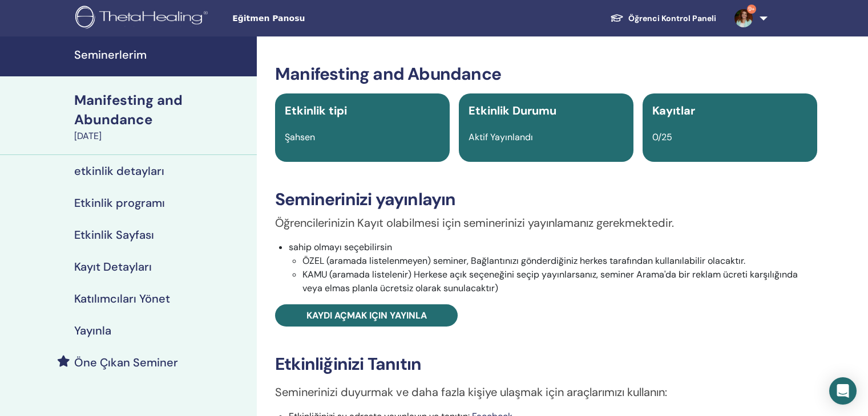 This screenshot has height=416, width=868. Describe the element at coordinates (553, 268) in the screenshot. I see `li: sahip olmayı seçebilirsin` at that location.